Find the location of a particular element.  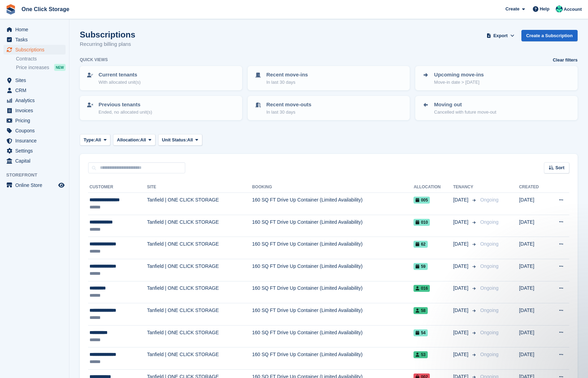

span: Capital is located at coordinates (36, 161).